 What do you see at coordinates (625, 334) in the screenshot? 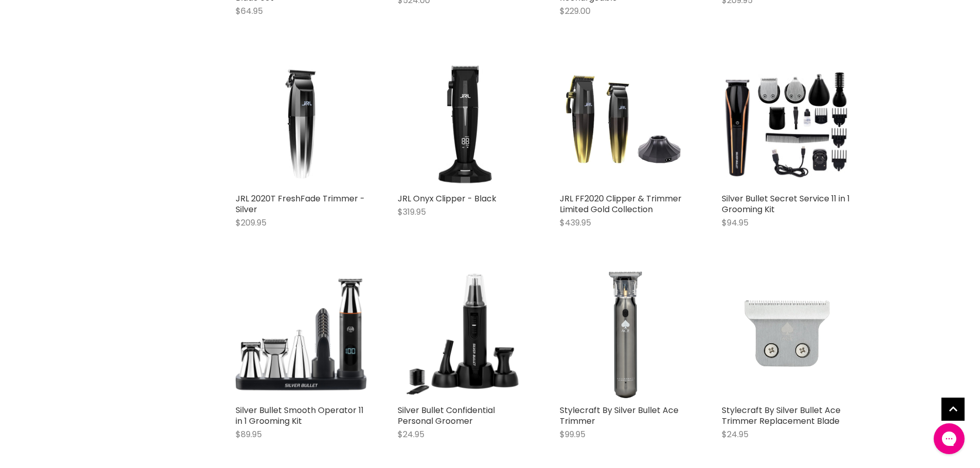
I see `img: Stylecraft By Silver Bullet Ace Trimmer` at bounding box center [625, 334].